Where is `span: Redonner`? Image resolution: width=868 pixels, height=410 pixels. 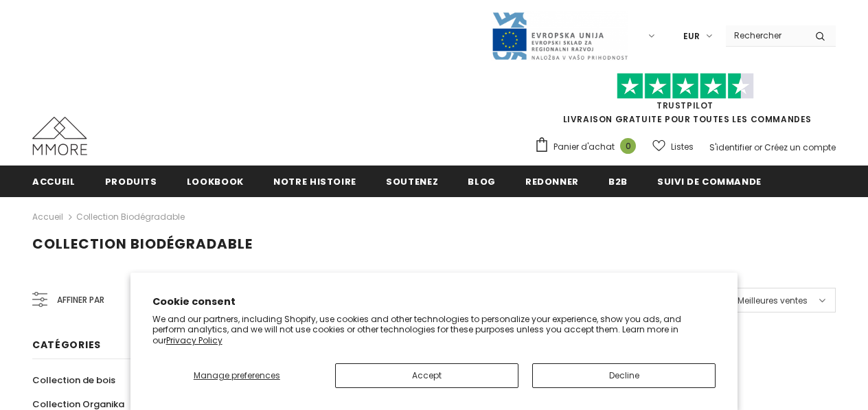 span: Redonner is located at coordinates (552, 182).